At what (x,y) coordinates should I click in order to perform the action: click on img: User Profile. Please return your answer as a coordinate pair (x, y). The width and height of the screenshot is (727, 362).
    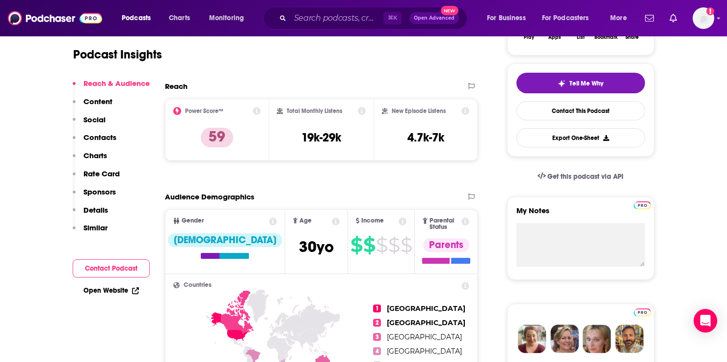
    Looking at the image, I should click on (704, 18).